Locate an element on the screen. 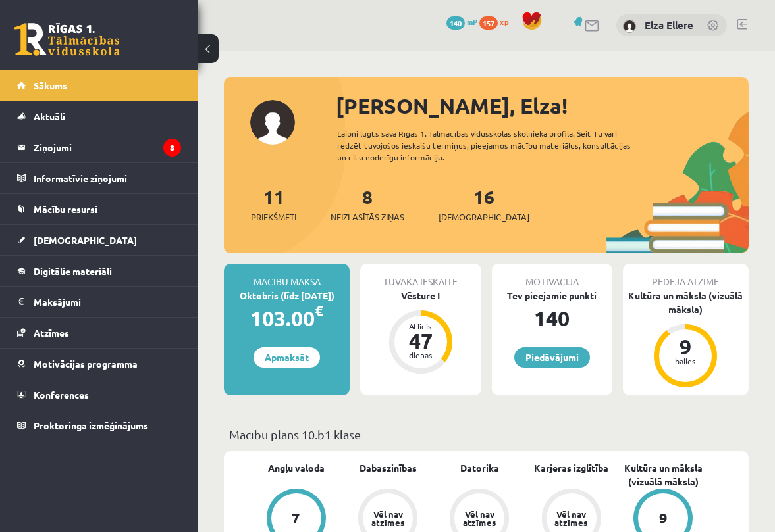 The width and height of the screenshot is (775, 532). div: Atlicis is located at coordinates (421, 326).